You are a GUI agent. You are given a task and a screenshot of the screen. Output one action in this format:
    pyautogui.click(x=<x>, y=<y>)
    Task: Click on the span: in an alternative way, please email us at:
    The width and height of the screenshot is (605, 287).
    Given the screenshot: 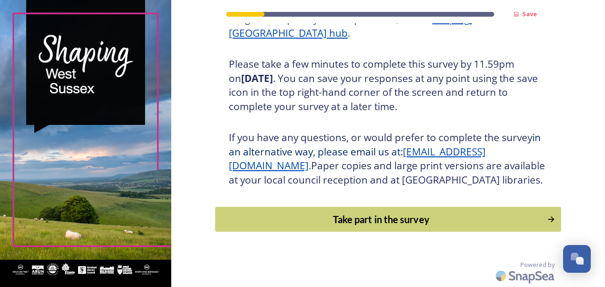 What is the action you would take?
    pyautogui.click(x=386, y=144)
    